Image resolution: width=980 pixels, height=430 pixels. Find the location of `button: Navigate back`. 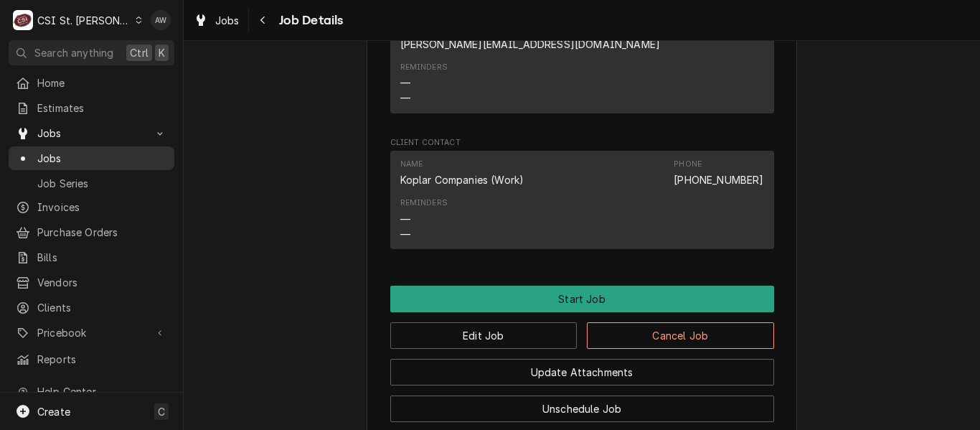

button: Navigate back is located at coordinates (263, 20).